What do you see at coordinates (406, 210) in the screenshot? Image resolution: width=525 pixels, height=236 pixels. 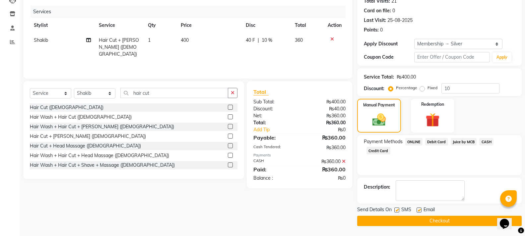 I see `span: SMS` at bounding box center [406, 210].